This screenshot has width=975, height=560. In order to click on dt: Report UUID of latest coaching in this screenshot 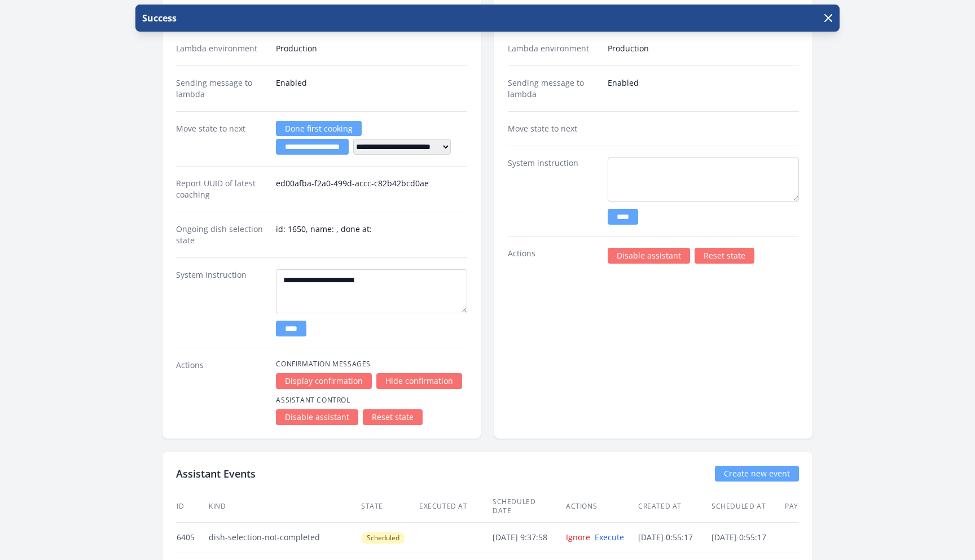, I will do `click(221, 189)`.